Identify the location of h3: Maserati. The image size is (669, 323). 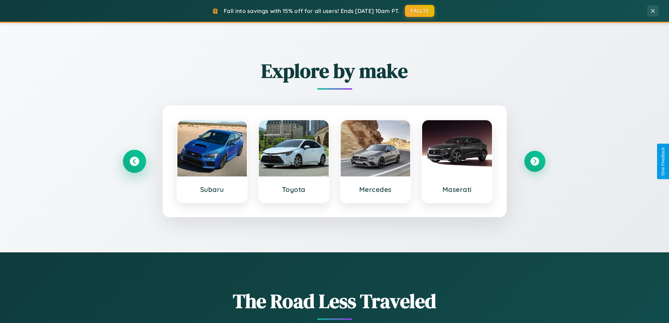
(457, 189).